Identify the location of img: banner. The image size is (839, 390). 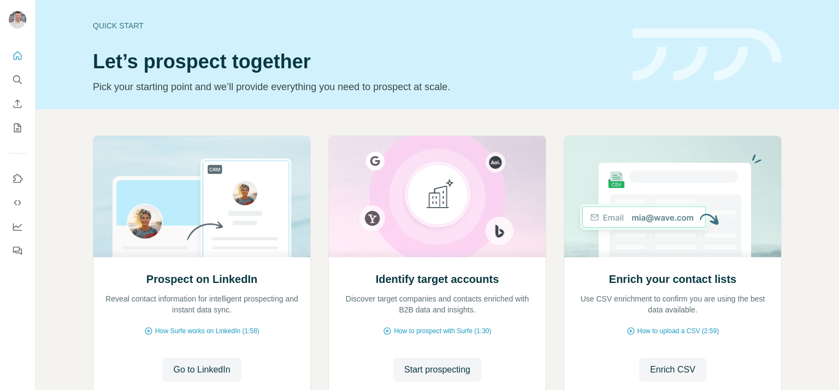
(707, 55).